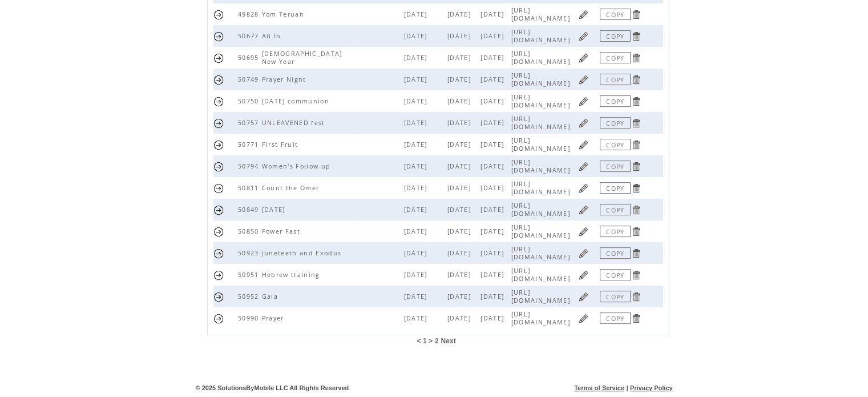 This screenshot has width=868, height=397. What do you see at coordinates (250, 275) in the screenshot?
I see `span: 50951` at bounding box center [250, 275].